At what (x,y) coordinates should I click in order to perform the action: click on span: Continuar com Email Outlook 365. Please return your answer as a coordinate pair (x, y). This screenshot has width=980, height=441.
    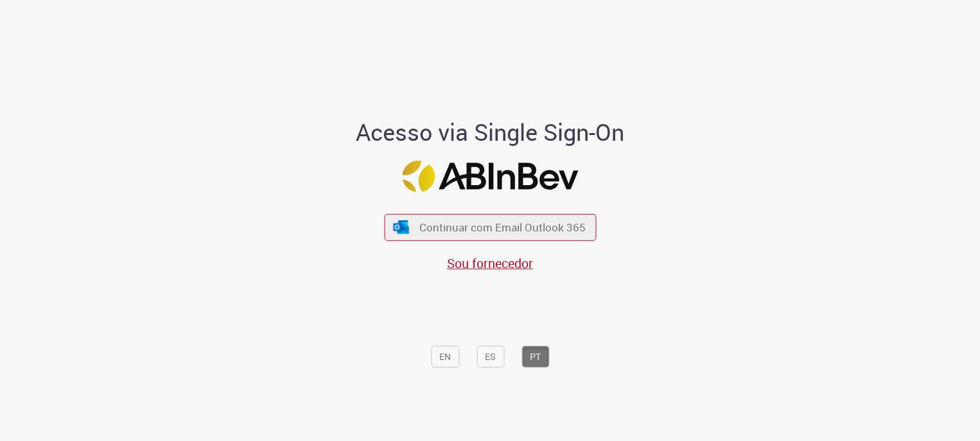
    Looking at the image, I should click on (502, 227).